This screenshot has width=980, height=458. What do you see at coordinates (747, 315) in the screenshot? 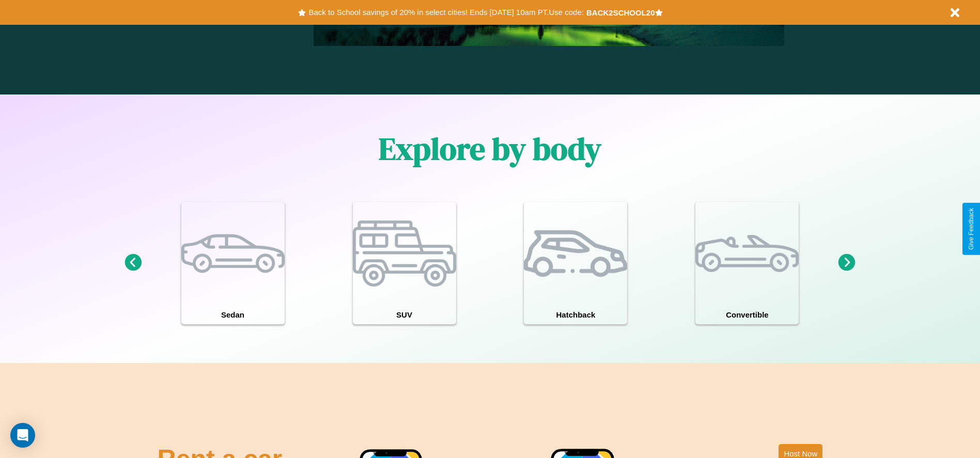
I see `h4: Convertible` at bounding box center [747, 315].